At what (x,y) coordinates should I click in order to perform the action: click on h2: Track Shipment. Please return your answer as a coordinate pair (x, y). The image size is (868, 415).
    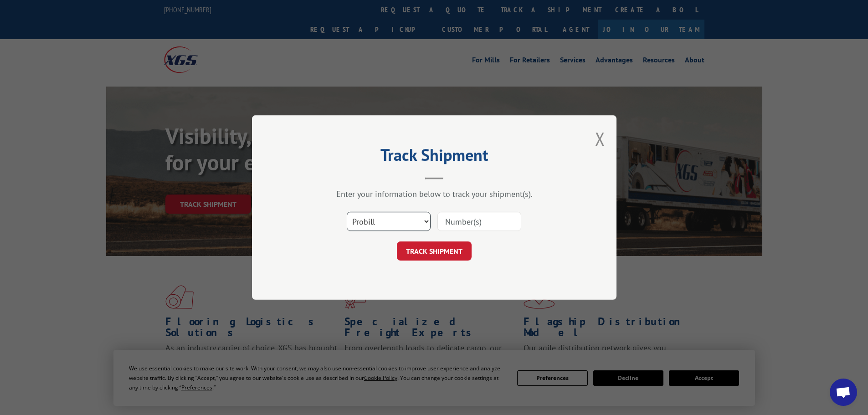
    Looking at the image, I should click on (434, 157).